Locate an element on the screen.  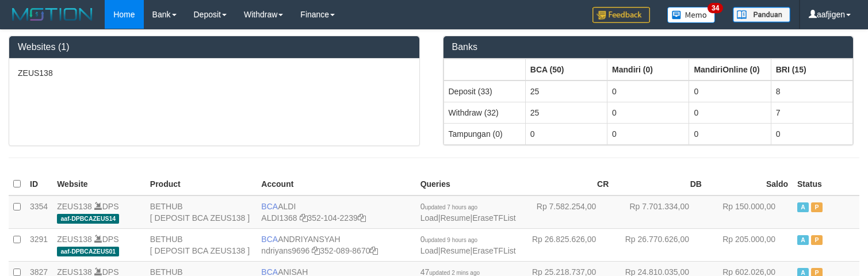
a: Copy 3521042239 to clipboard is located at coordinates (362, 218).